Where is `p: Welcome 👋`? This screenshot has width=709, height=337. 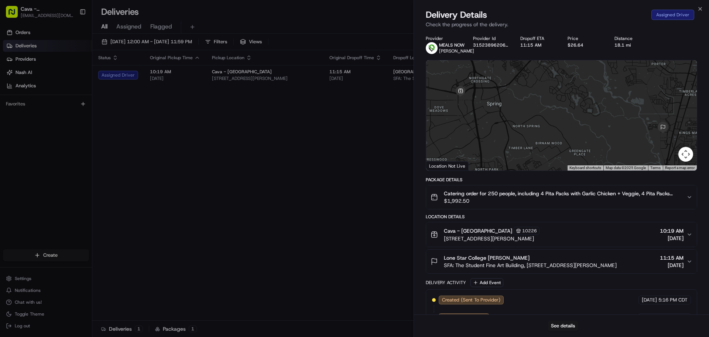 p: Welcome 👋 is located at coordinates (71, 35).